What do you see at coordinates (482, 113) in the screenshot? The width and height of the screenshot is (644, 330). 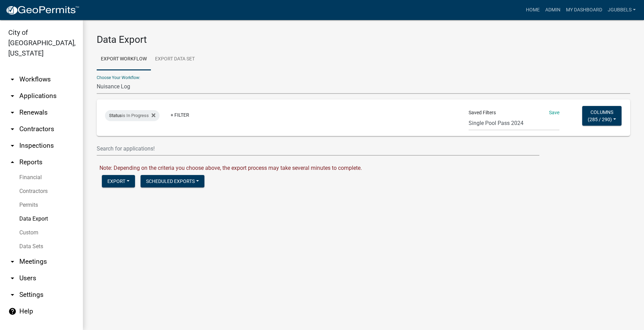 I see `span: Saved Filters` at bounding box center [482, 113].